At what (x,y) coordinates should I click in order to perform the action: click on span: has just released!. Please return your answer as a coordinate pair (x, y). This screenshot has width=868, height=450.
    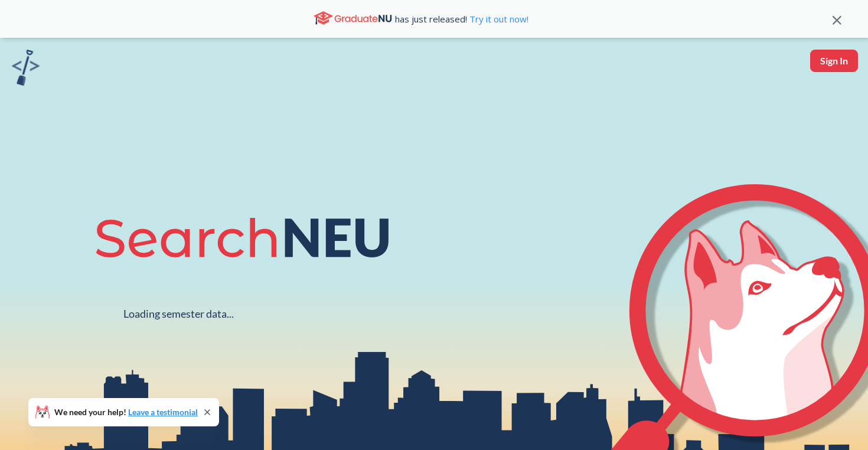
    Looking at the image, I should click on (462, 19).